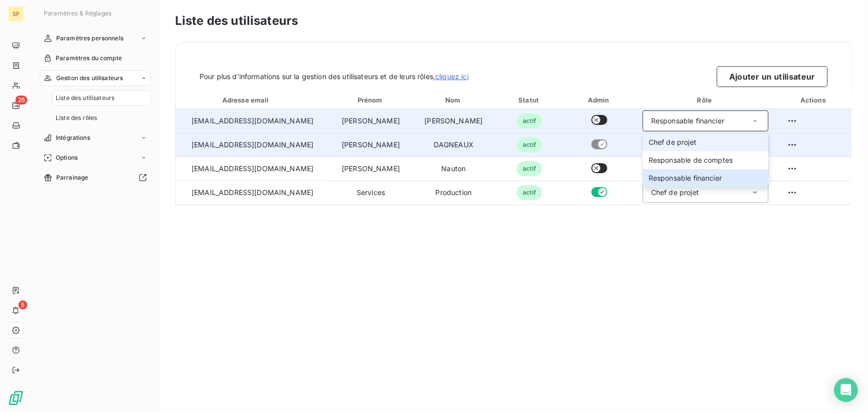 The width and height of the screenshot is (868, 412). Describe the element at coordinates (530, 100) in the screenshot. I see `div: Statut` at that location.